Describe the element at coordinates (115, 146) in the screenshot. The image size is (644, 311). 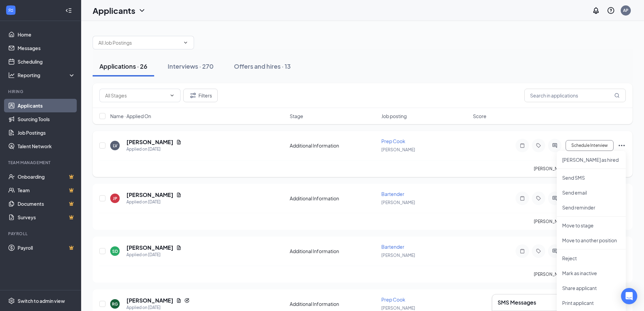
I see `div: LV` at that location.